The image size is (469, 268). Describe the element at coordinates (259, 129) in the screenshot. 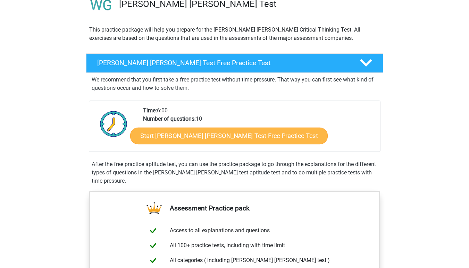

I see `div: 6:00 10` at that location.